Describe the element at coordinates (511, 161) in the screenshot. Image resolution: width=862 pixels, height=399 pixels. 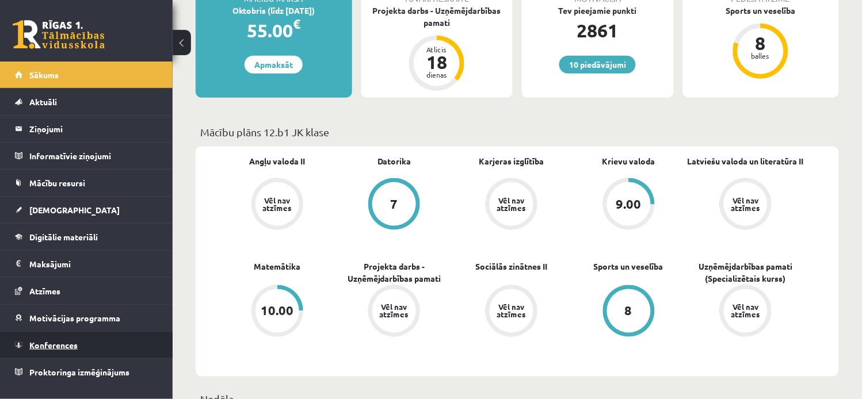
I see `a: Karjeras izglītība` at that location.